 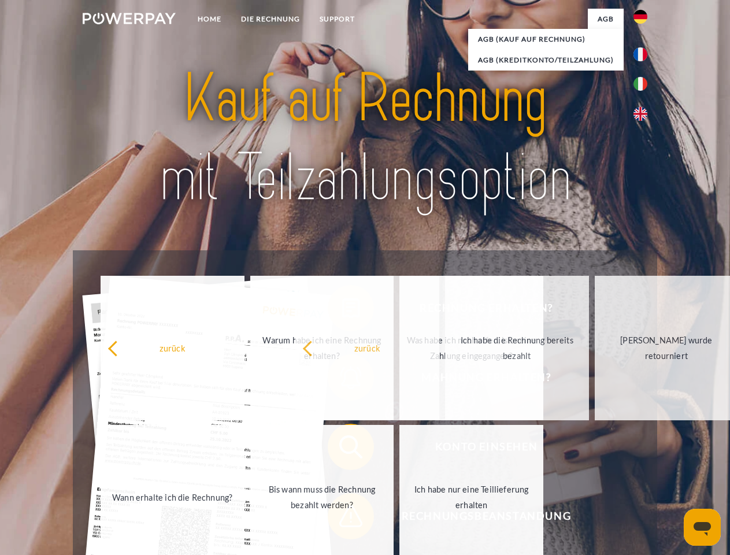 I want to click on div: Warum habe ich eine Rechnung erhalten?, so click(x=322, y=348).